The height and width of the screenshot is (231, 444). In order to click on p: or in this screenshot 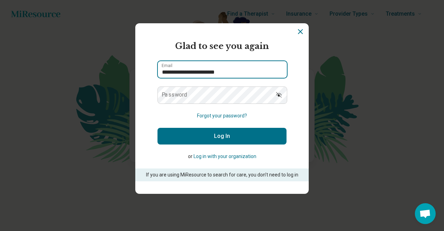, I will do `click(222, 156)`.